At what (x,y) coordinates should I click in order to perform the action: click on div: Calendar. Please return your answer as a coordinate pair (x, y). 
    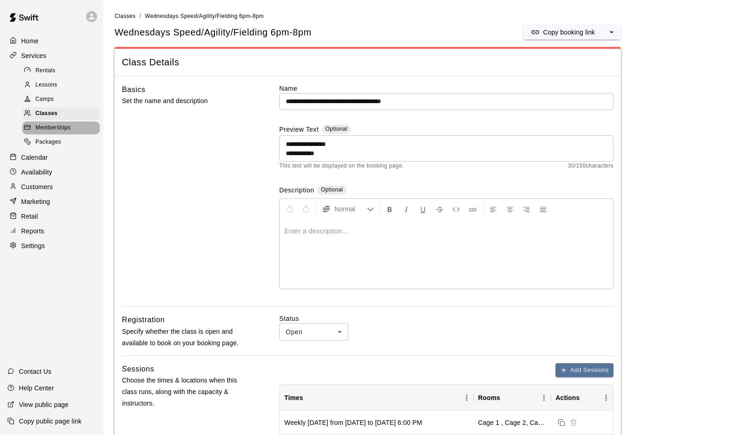
    Looking at the image, I should click on (52, 157).